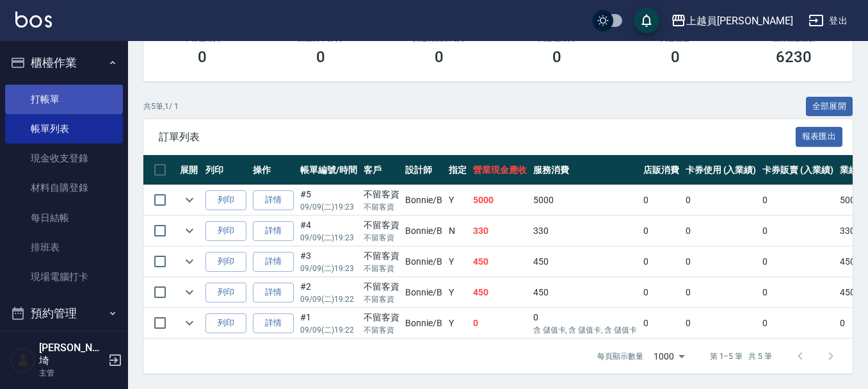 This screenshot has width=868, height=389. What do you see at coordinates (71, 373) in the screenshot?
I see `p: 主管` at bounding box center [71, 373].